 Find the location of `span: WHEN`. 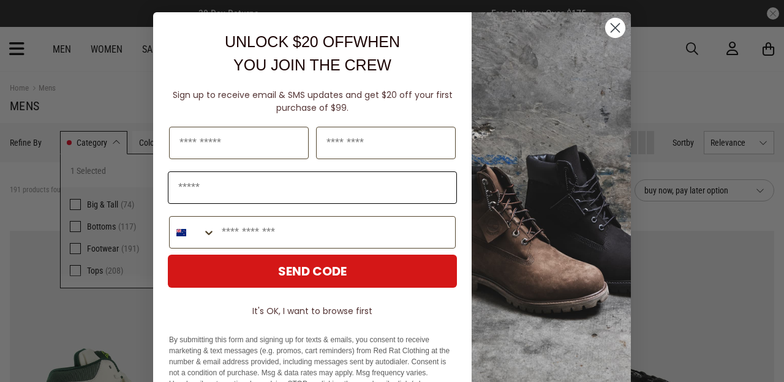

span: WHEN is located at coordinates (377, 42).